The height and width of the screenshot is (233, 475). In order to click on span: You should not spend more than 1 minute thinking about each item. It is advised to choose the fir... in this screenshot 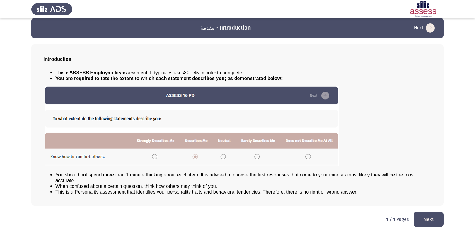, I will do `click(235, 178)`.